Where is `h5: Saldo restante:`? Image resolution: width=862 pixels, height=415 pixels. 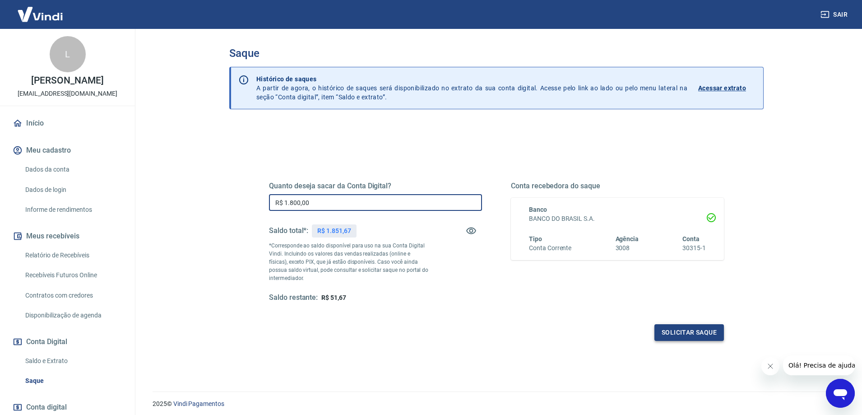
h5: Saldo restante: is located at coordinates (294, 298).